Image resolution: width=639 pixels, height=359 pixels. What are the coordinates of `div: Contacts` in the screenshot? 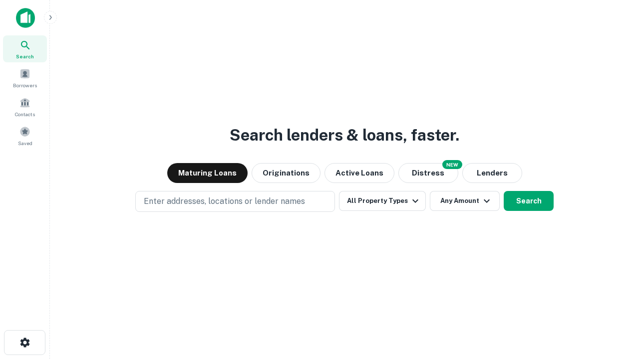 It's located at (25, 107).